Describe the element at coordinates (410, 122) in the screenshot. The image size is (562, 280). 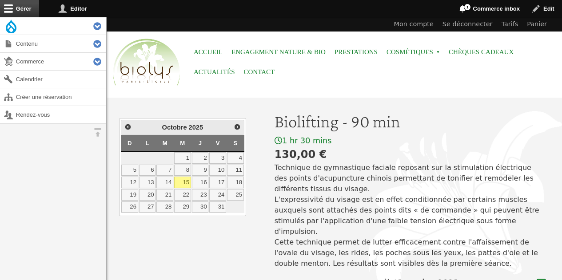
I see `h1: Biolifting - 90 min` at that location.